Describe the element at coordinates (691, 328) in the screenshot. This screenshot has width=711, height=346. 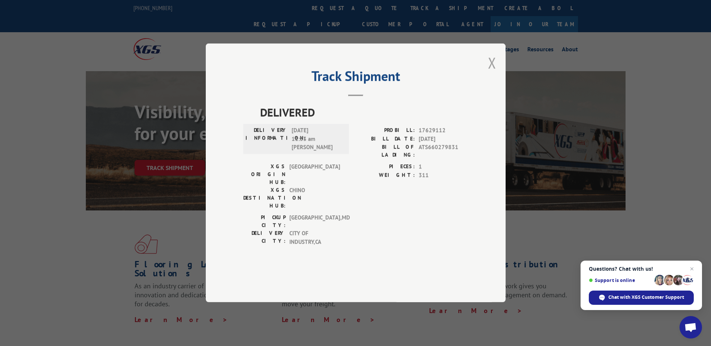
I see `div: Open chat` at that location.